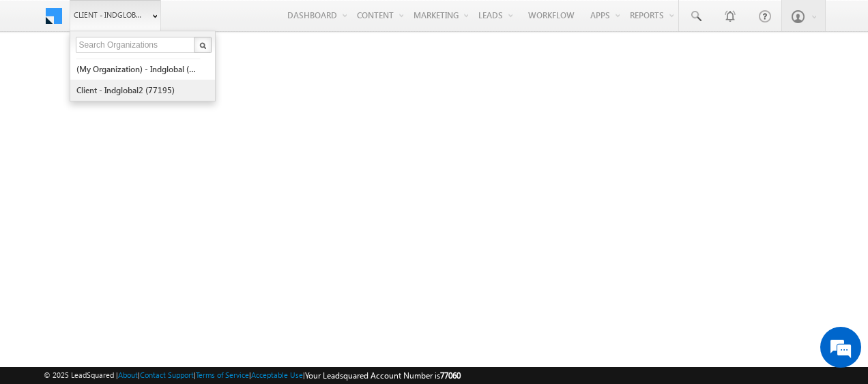 The width and height of the screenshot is (868, 384). I want to click on span: © 2025 LeadSquared | | | | |, so click(252, 375).